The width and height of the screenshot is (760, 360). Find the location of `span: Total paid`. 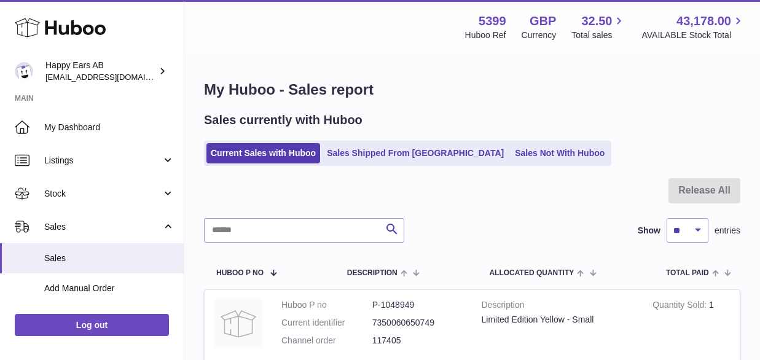

span: Total paid is located at coordinates (688, 273).